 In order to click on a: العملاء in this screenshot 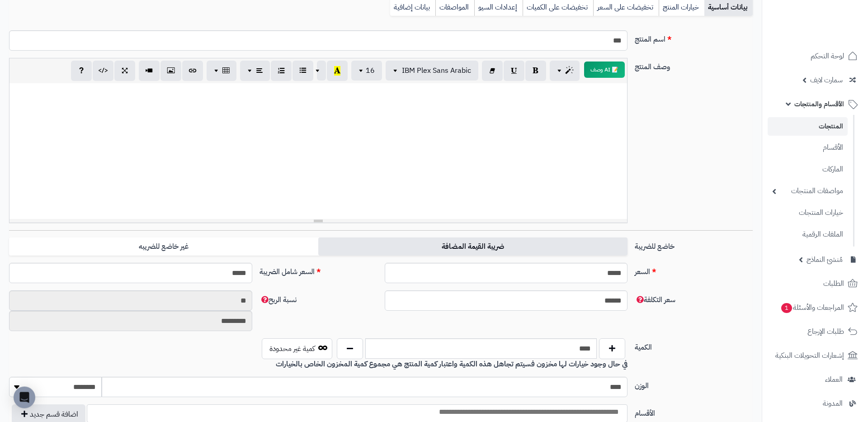, I will do `click(815, 379)`.